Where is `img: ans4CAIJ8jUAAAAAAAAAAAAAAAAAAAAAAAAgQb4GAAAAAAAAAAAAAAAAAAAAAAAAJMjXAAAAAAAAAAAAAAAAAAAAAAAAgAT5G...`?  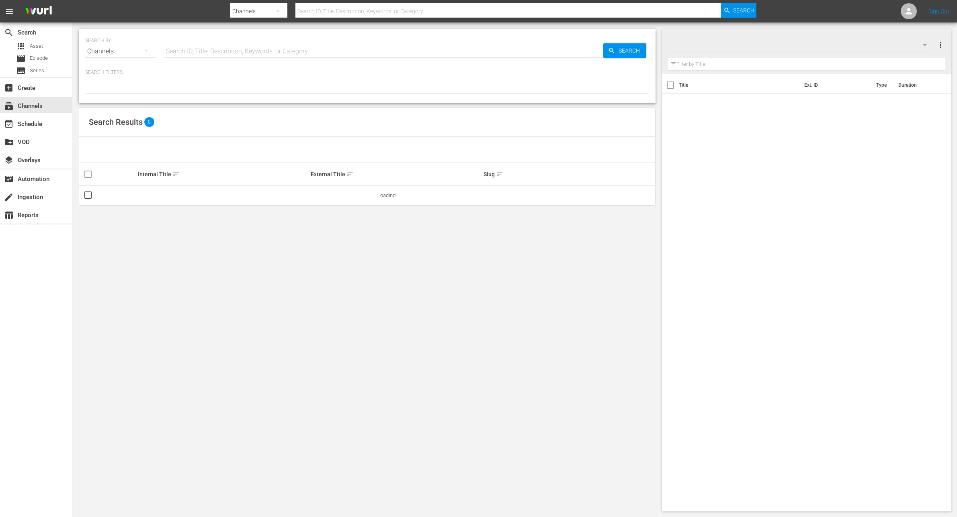
img: ans4CAIJ8jUAAAAAAAAAAAAAAAAAAAAAAAAgQb4GAAAAAAAAAAAAAAAAAAAAAAAAJMjXAAAAAAAAAAAAAAAAAAAAAAAAgAT5G... is located at coordinates (39, 11).